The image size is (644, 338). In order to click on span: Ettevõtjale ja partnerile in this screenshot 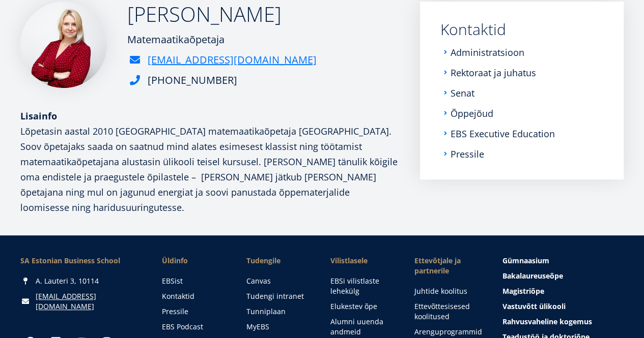, I will do `click(448, 266)`.